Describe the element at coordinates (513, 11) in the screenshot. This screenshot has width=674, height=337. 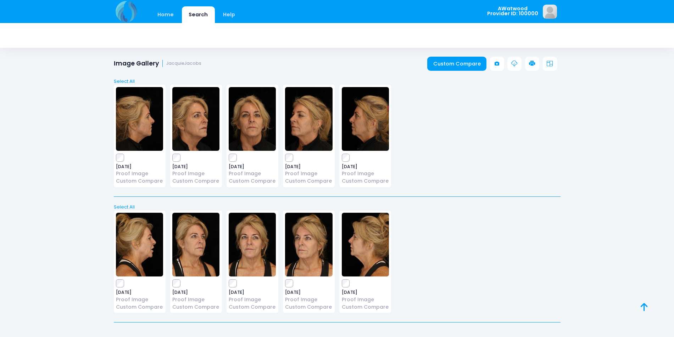
I see `span: AWatwood Provider ID: 100000` at that location.